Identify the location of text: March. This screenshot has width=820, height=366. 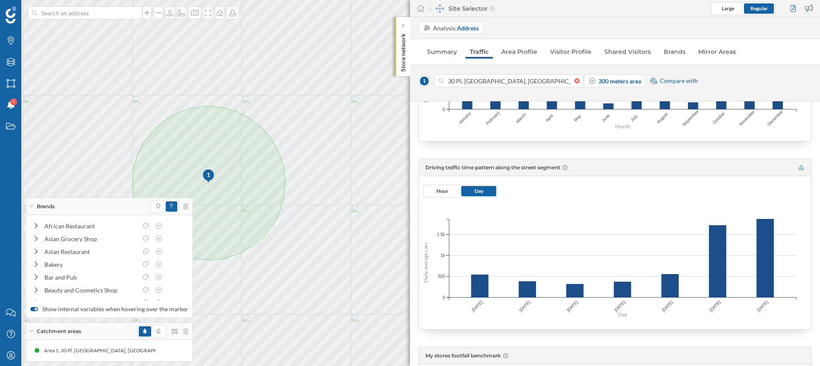
(521, 118).